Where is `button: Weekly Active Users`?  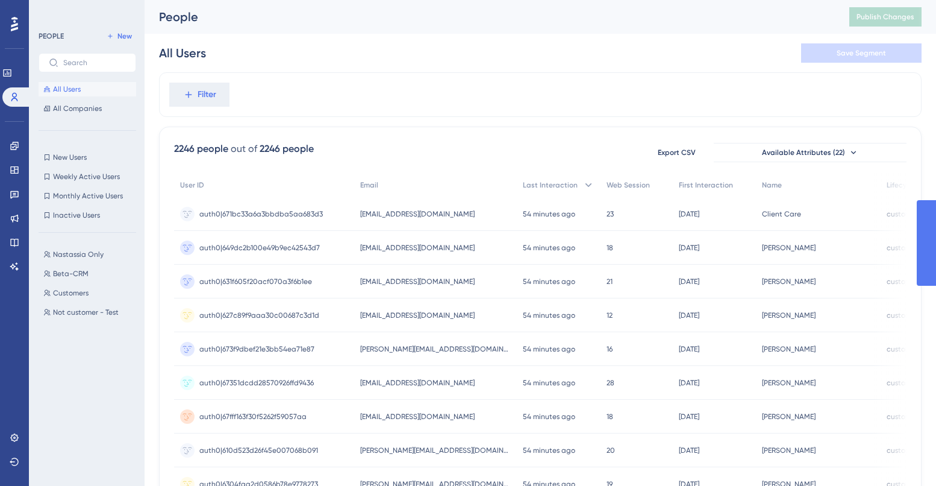 button: Weekly Active Users is located at coordinates (87, 177).